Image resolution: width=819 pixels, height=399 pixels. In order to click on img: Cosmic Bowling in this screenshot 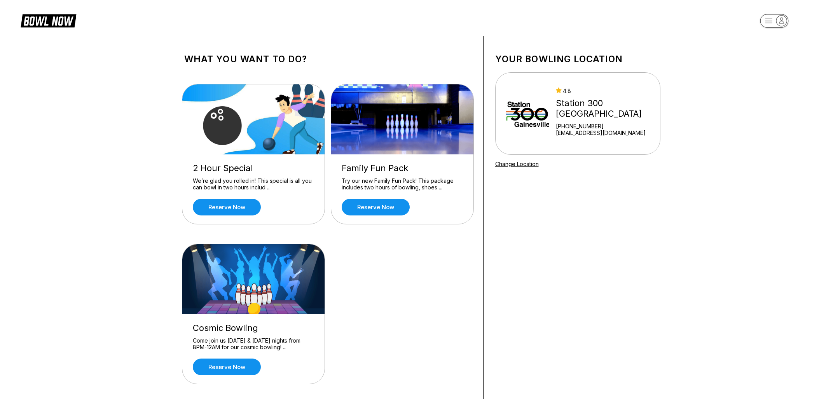, I will do `click(254, 279)`.